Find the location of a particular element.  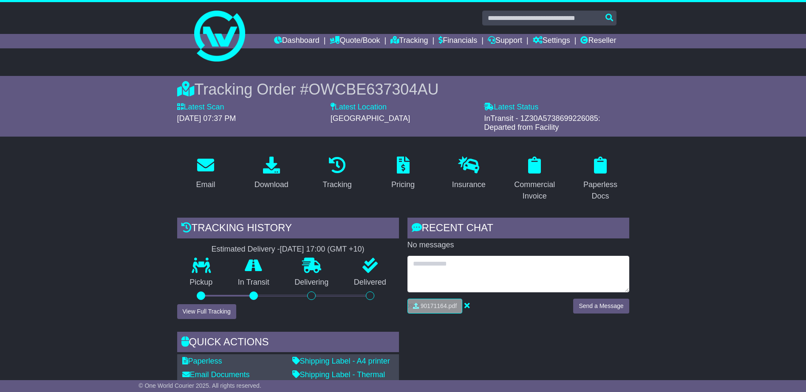

a: Shipping Label - Thermal printer is located at coordinates (338, 380).